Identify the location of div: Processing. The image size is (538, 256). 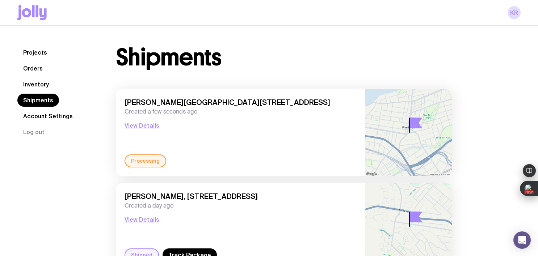
(145, 161).